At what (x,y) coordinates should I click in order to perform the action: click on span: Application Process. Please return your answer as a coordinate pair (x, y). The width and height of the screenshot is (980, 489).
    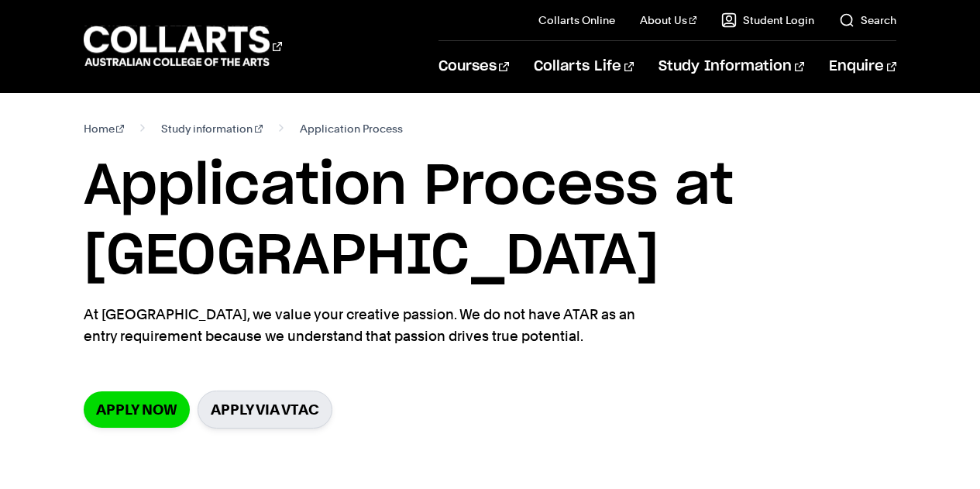
    Looking at the image, I should click on (351, 129).